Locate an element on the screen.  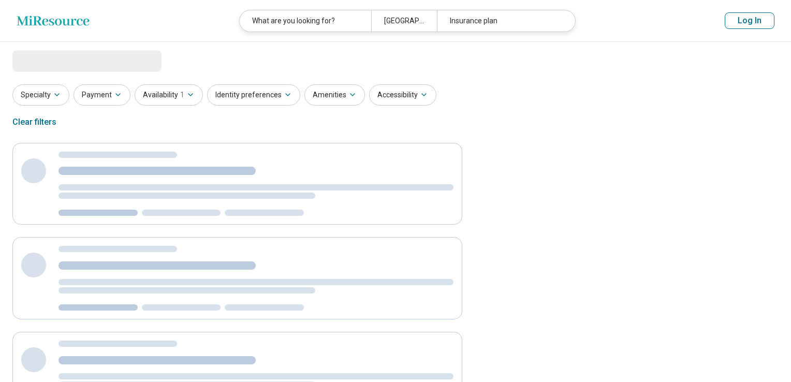
button: Specialty is located at coordinates (41, 95).